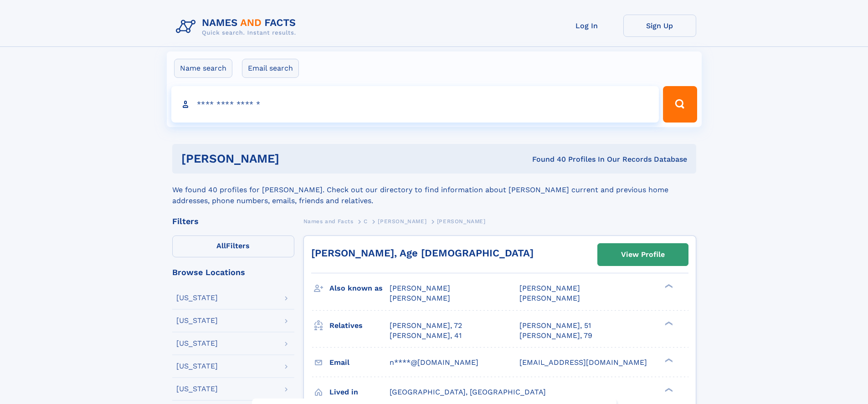 This screenshot has height=404, width=868. What do you see at coordinates (366, 222) in the screenshot?
I see `span: C` at bounding box center [366, 222].